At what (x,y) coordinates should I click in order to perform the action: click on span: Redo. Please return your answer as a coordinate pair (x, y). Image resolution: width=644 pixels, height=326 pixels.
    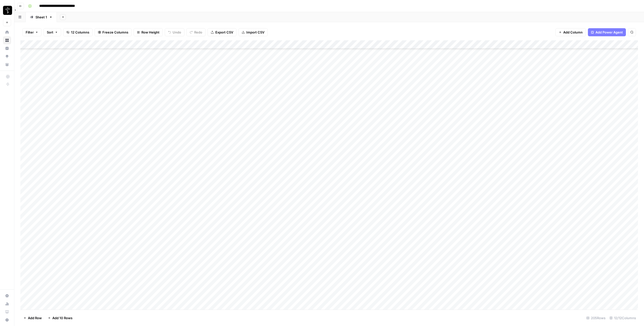
    Looking at the image, I should click on (198, 32).